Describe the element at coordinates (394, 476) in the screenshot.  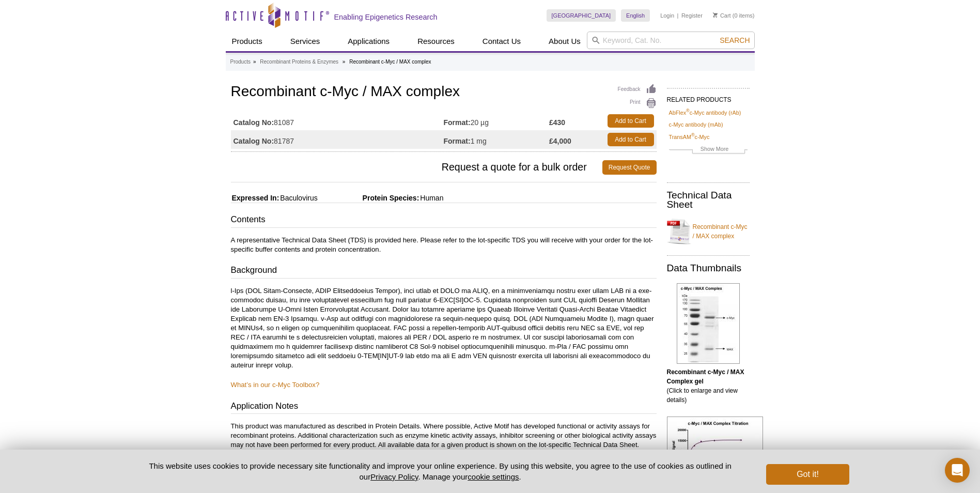
I see `a: Privacy Policy` at that location.